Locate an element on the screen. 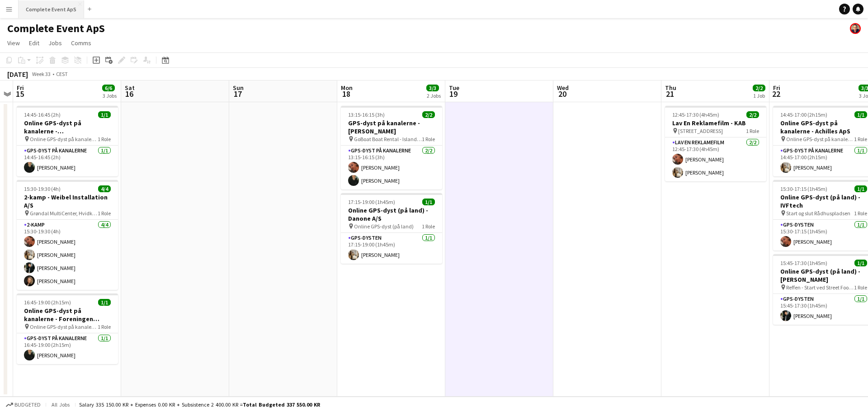  a: Jobs is located at coordinates (55, 43).